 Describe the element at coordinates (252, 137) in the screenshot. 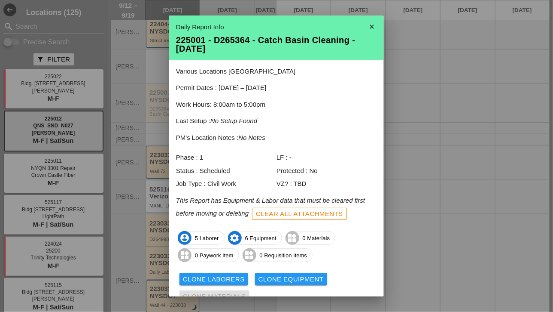

I see `i: No Notes` at that location.